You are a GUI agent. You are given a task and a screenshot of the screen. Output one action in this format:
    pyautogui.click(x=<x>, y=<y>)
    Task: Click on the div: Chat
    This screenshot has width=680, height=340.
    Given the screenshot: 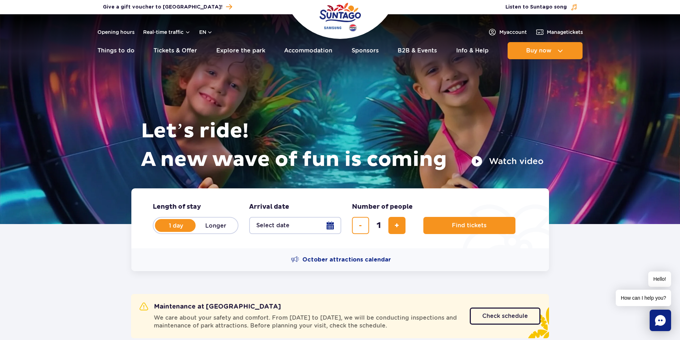 What is the action you would take?
    pyautogui.click(x=660, y=320)
    